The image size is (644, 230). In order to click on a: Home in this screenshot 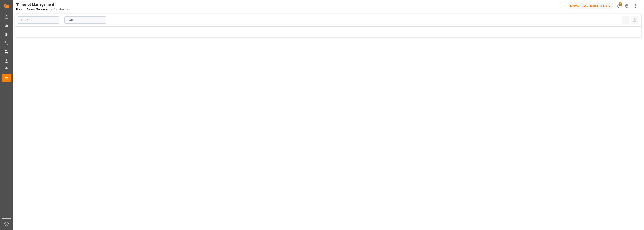, I will do `click(20, 9)`.